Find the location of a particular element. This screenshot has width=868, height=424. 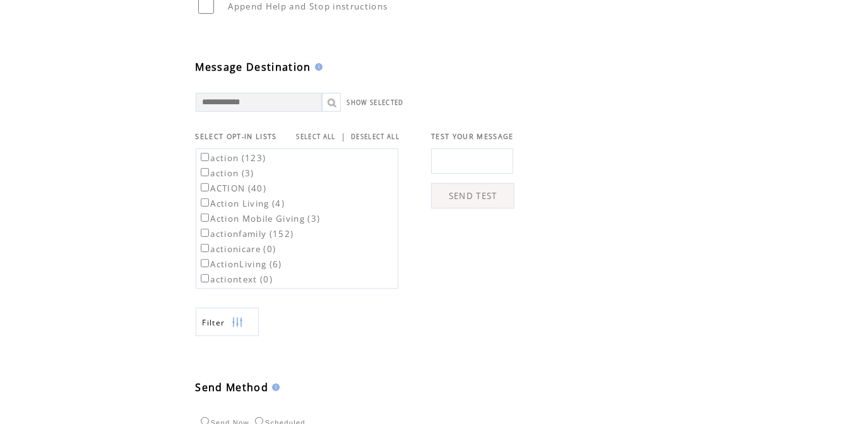

span: Message Destination is located at coordinates (254, 67).